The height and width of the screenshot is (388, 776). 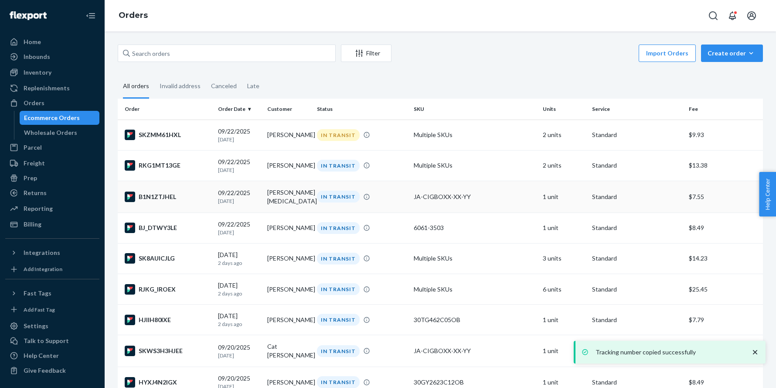 I want to click on td: 6 units, so click(x=564, y=289).